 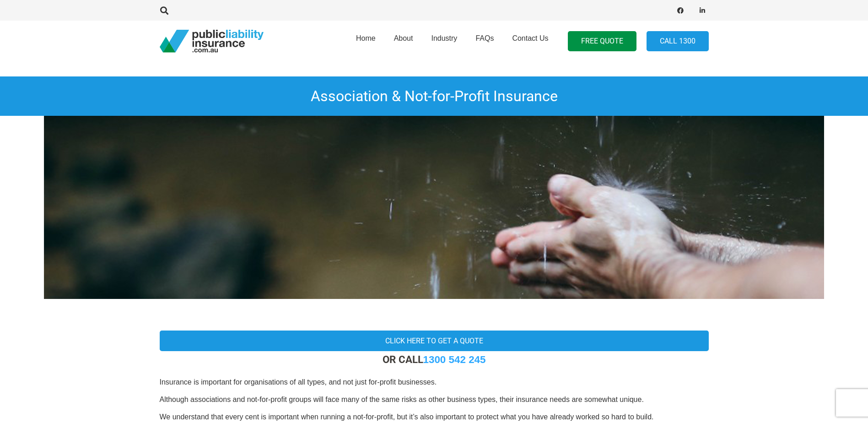 What do you see at coordinates (434, 207) in the screenshot?
I see `img: Not-for-Profit Insurance` at bounding box center [434, 207].